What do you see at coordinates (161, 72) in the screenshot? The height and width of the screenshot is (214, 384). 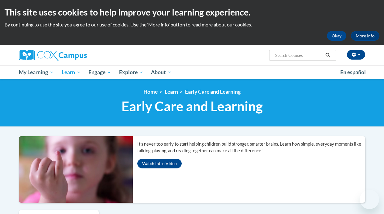 I see `span: About` at bounding box center [161, 72].